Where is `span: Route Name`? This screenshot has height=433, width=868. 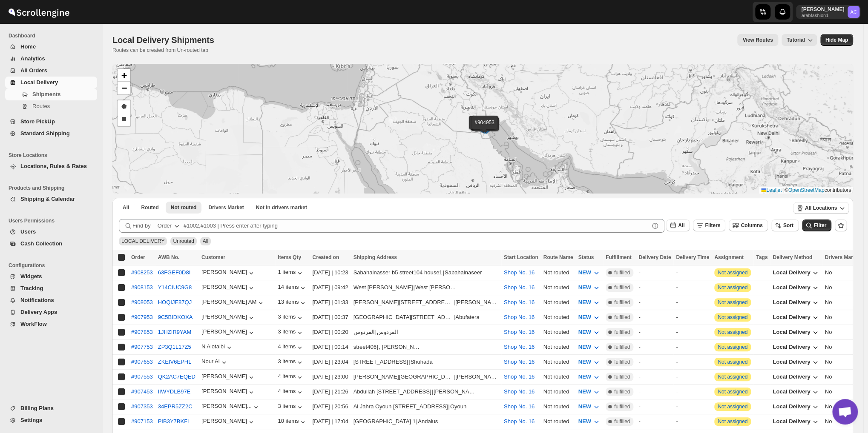
span: Route Name is located at coordinates (559, 257).